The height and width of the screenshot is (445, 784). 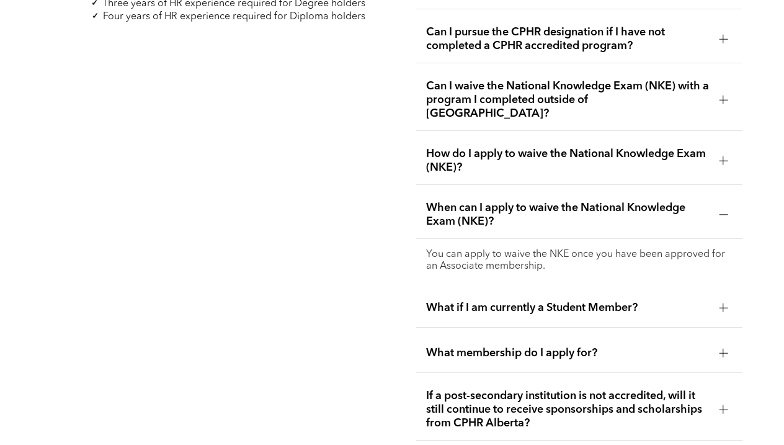 I want to click on span: What membership do I apply for?, so click(x=567, y=353).